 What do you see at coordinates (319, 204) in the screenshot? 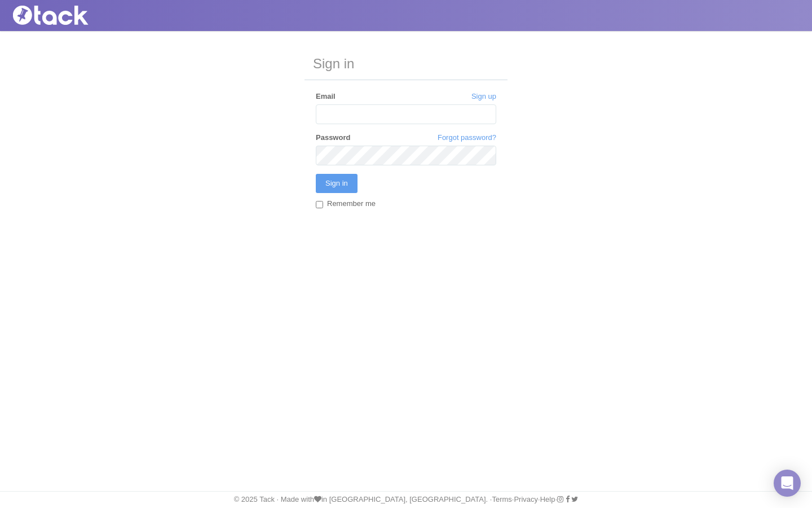
I see `input: Remember me` at bounding box center [319, 204].